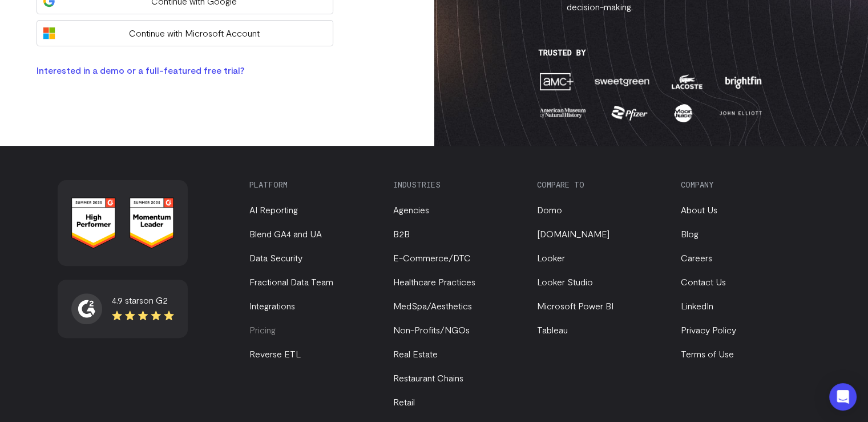 The image size is (868, 422). Describe the element at coordinates (155, 299) in the screenshot. I see `span: on G2` at that location.